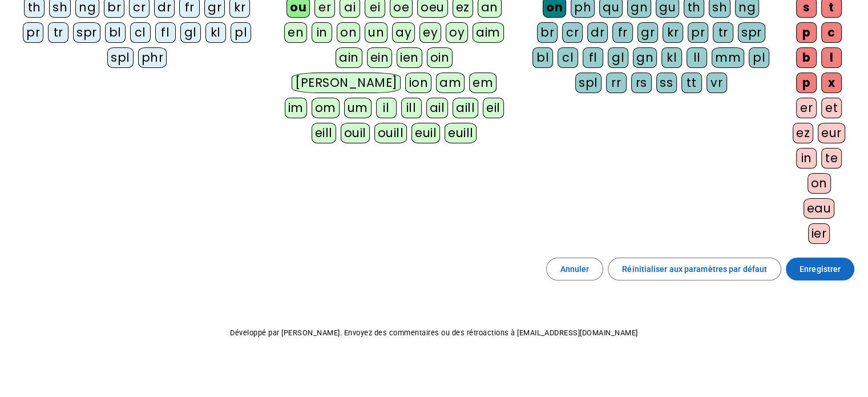 This screenshot has height=397, width=868. What do you see at coordinates (296, 32) in the screenshot?
I see `div: en` at bounding box center [296, 32].